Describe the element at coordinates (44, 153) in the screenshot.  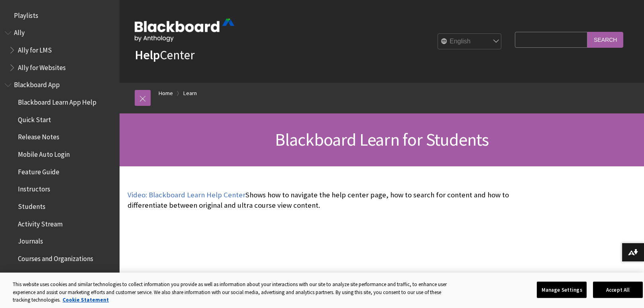
I see `span: Mobile Auto Login` at that location.